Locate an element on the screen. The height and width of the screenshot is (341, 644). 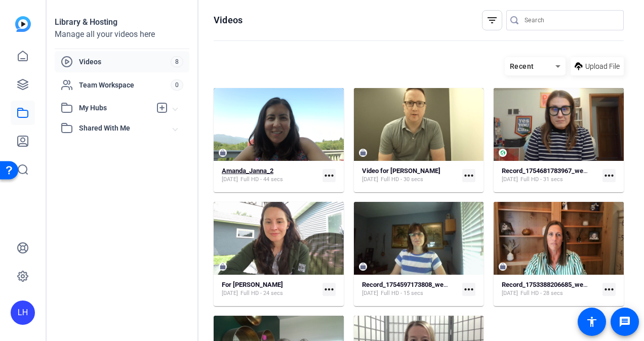
strong: Amanda_Janna_2 is located at coordinates (247, 170).